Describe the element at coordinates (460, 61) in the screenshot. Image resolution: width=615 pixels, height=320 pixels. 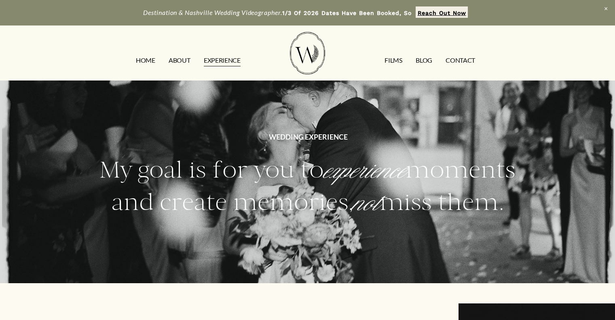
I see `a: CONTACT` at that location.